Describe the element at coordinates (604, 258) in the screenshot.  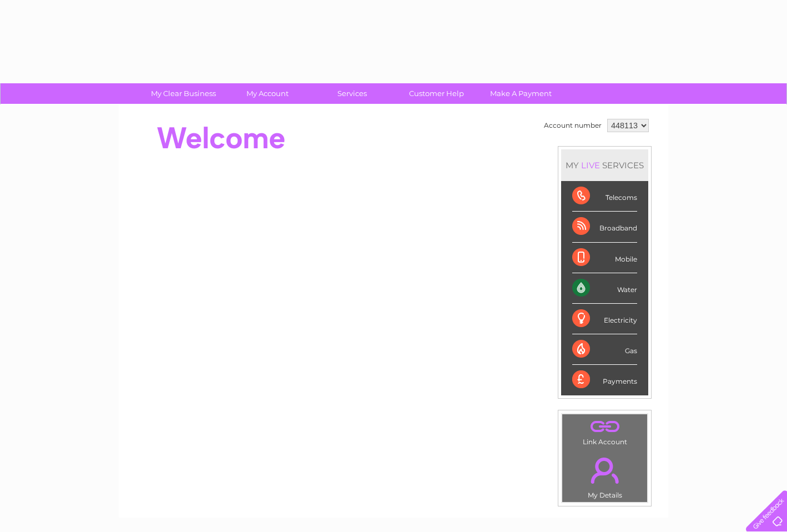
I see `div: Mobile` at that location.